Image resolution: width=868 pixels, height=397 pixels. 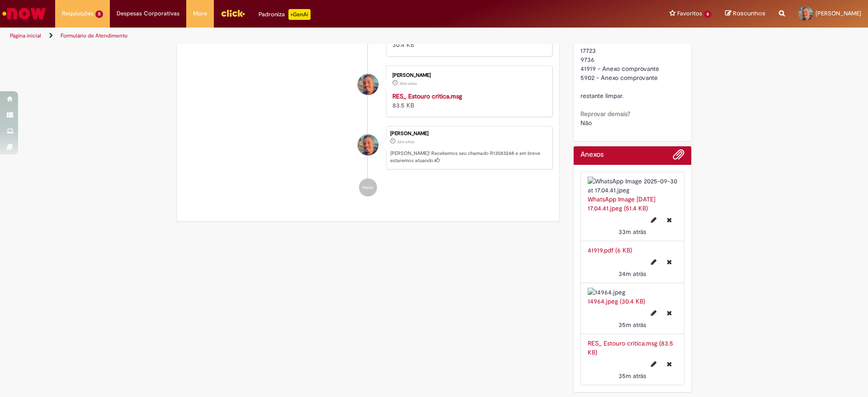 I want to click on button: Editar nome de arquivo 41919.pdf, so click(x=653, y=262).